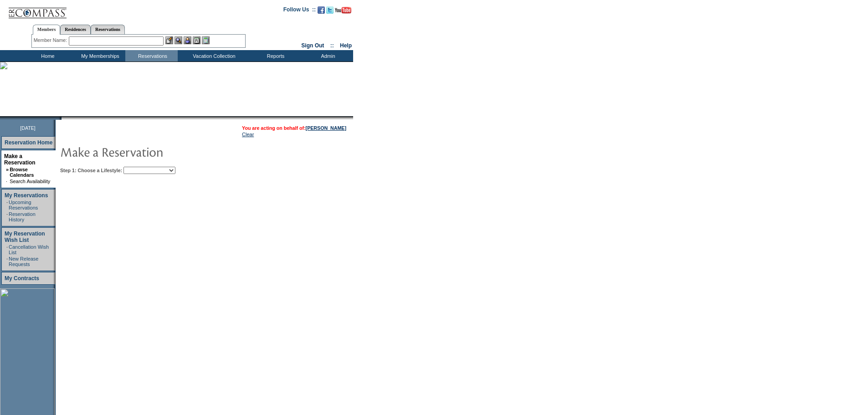 The width and height of the screenshot is (868, 415). What do you see at coordinates (23, 262) in the screenshot?
I see `a: New Release Requests` at bounding box center [23, 262].